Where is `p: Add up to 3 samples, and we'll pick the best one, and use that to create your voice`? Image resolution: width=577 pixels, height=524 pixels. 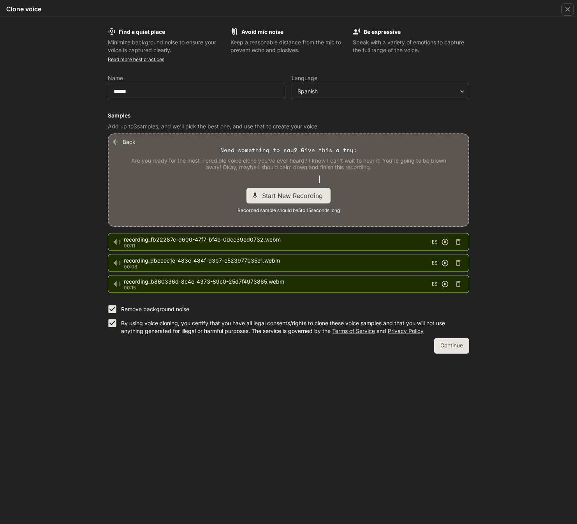
p: Add up to 3 samples, and we'll pick the best one, and use that to create your voice is located at coordinates (289, 127).